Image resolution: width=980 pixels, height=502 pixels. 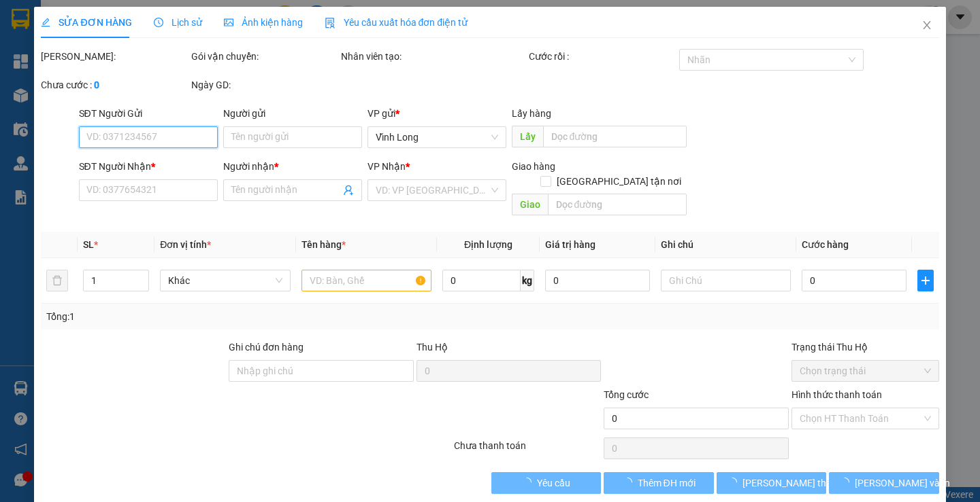 What do you see at coordinates (825, 245) in the screenshot?
I see `span: Cước hàng` at bounding box center [825, 245].